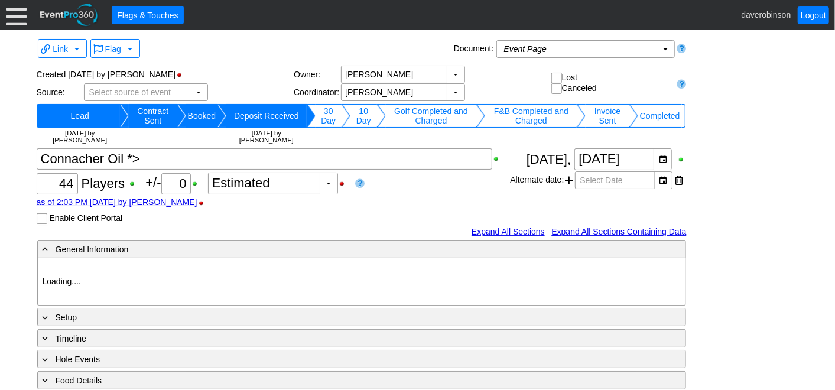 The image size is (835, 390). I want to click on span: Select Date, so click(602, 180).